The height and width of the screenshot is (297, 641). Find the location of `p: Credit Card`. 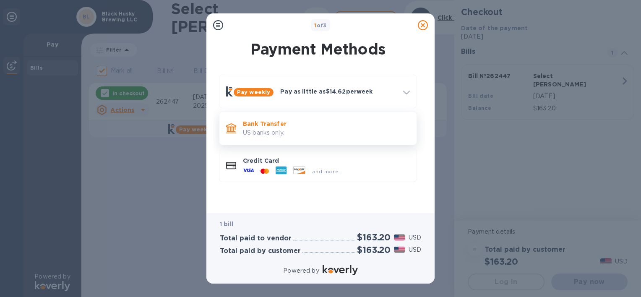

p: Credit Card is located at coordinates (327, 161).